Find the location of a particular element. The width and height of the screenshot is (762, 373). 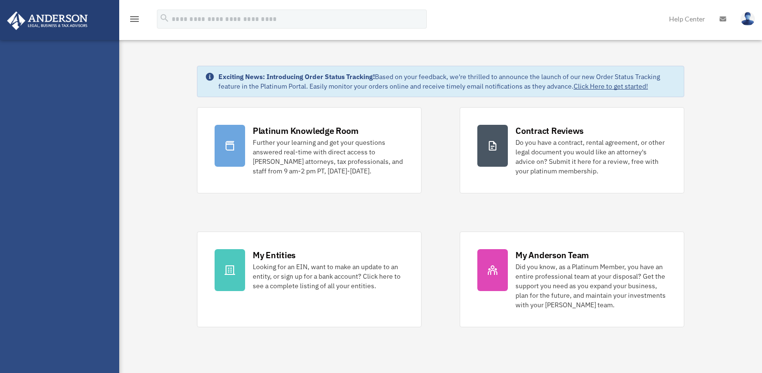

div: Platinum Knowledge Room is located at coordinates (306, 131).